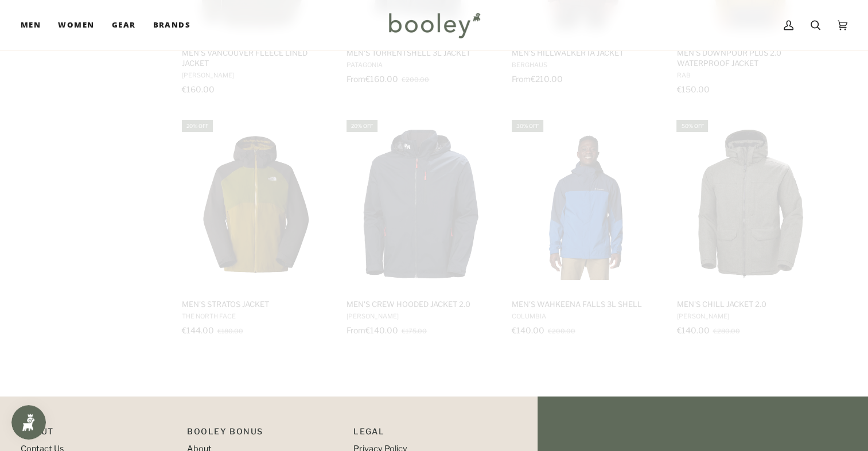 This screenshot has width=868, height=451. Describe the element at coordinates (76, 25) in the screenshot. I see `span: Women` at that location.